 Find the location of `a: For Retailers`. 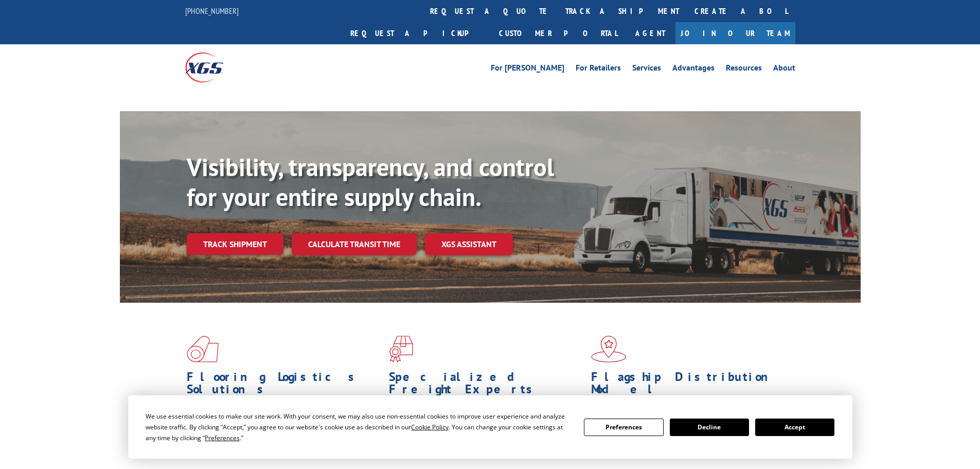

a: For Retailers is located at coordinates (598, 69).